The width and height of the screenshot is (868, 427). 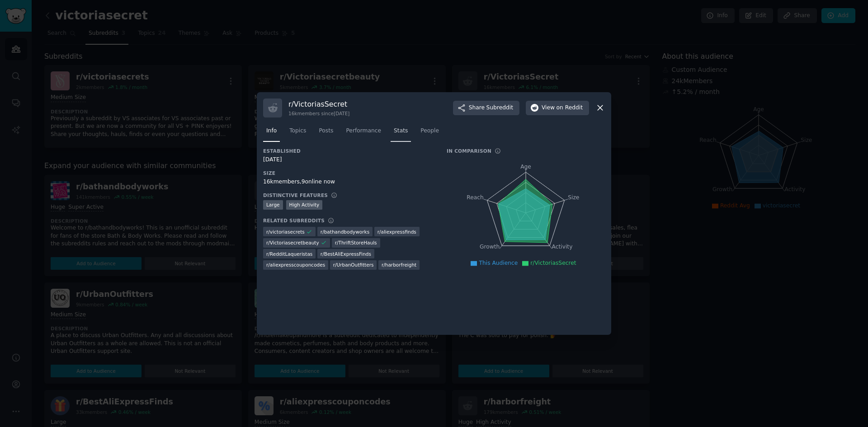 What do you see at coordinates (318, 104) in the screenshot?
I see `h3: r/ VictoriasSecret` at bounding box center [318, 104].